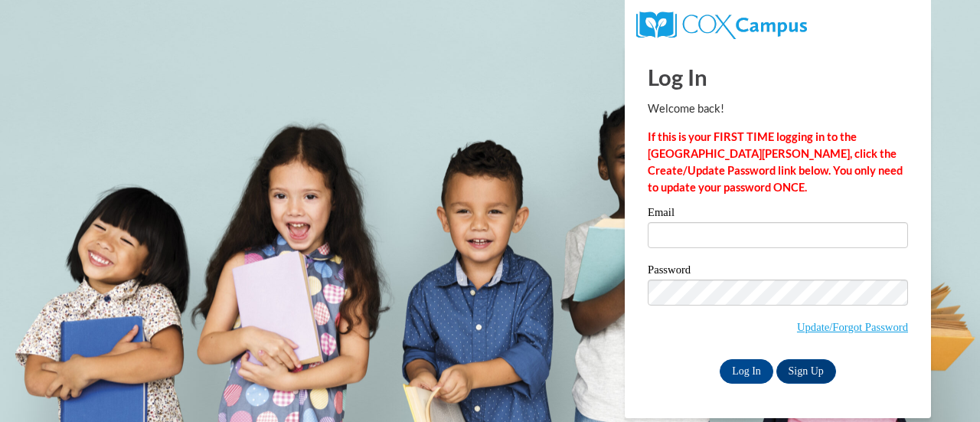  I want to click on label: Email, so click(778, 215).